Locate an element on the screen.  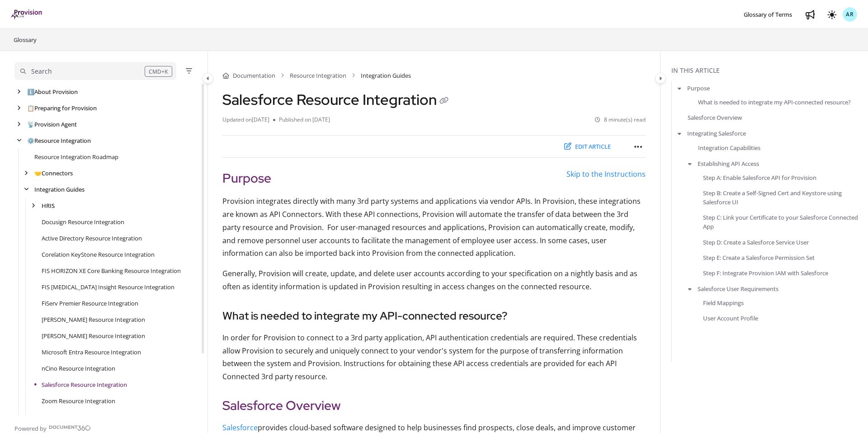
p: Provision integrates directly with many 3rd party systems and applications via vendor APIs. In Pr... is located at coordinates (434, 228).